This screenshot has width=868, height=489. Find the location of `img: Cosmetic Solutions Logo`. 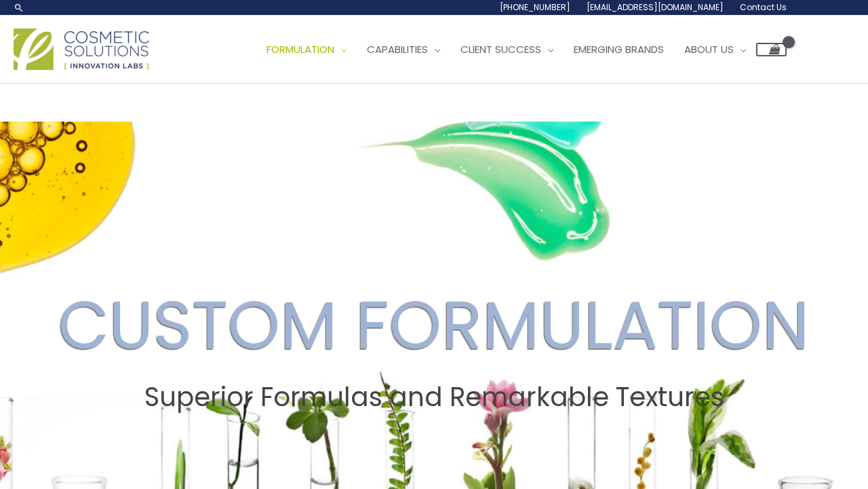

img: Cosmetic Solutions Logo is located at coordinates (82, 48).